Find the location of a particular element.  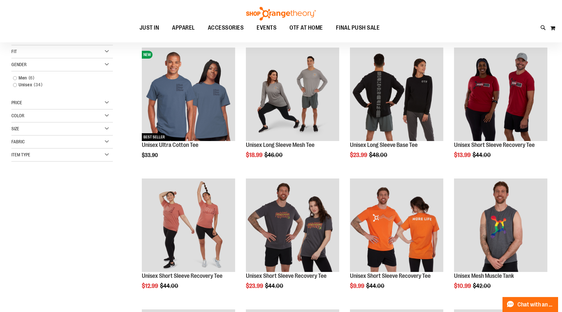

span: $46.00 is located at coordinates (274, 155).